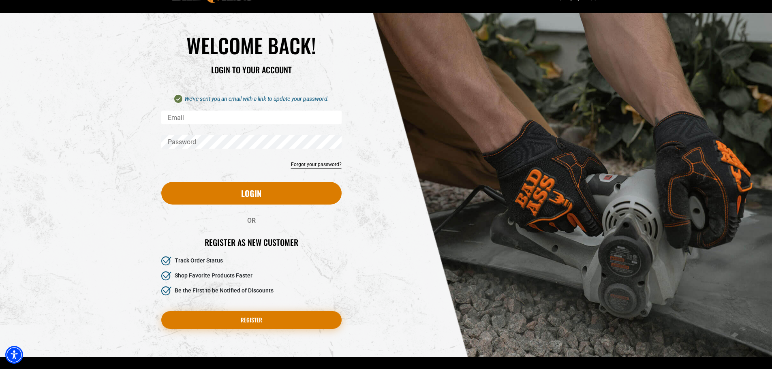 This screenshot has width=772, height=369. I want to click on h3: LOGIN TO YOUR ACCOUNT, so click(251, 70).